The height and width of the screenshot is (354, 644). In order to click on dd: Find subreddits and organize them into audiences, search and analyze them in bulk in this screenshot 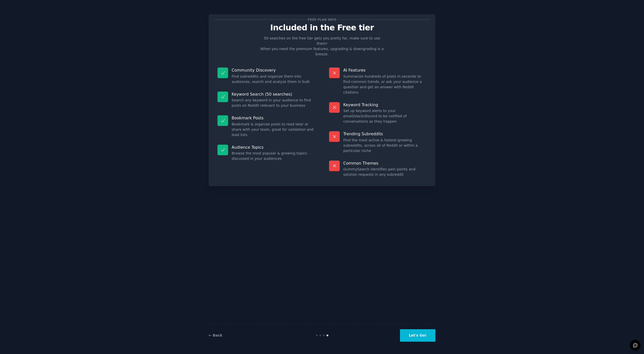, I will do `click(273, 79)`.